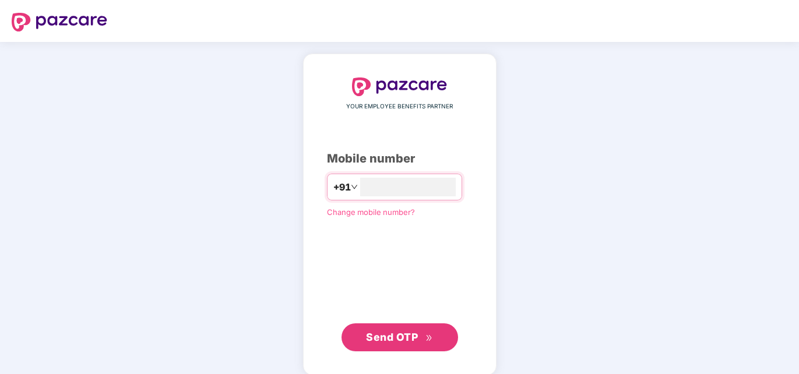  I want to click on a: Change mobile number?, so click(371, 212).